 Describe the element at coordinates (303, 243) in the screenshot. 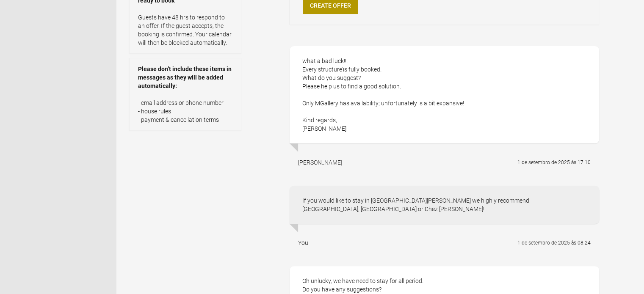

I see `div: You` at that location.